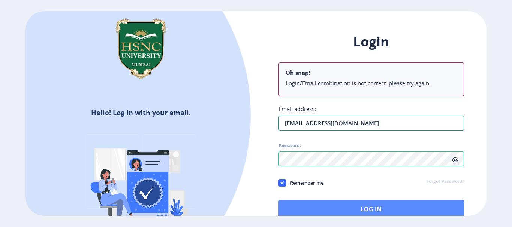  I want to click on a: Forgot Password?, so click(445, 182).